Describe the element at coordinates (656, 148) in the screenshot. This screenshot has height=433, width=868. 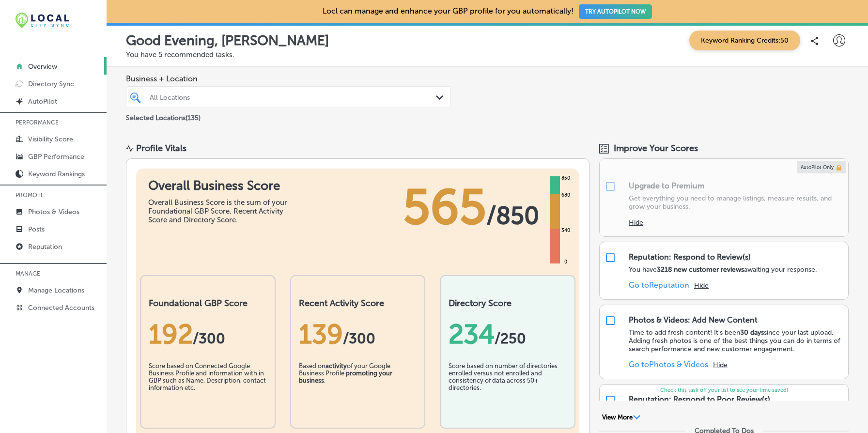
I see `span: Improve Your Scores` at that location.